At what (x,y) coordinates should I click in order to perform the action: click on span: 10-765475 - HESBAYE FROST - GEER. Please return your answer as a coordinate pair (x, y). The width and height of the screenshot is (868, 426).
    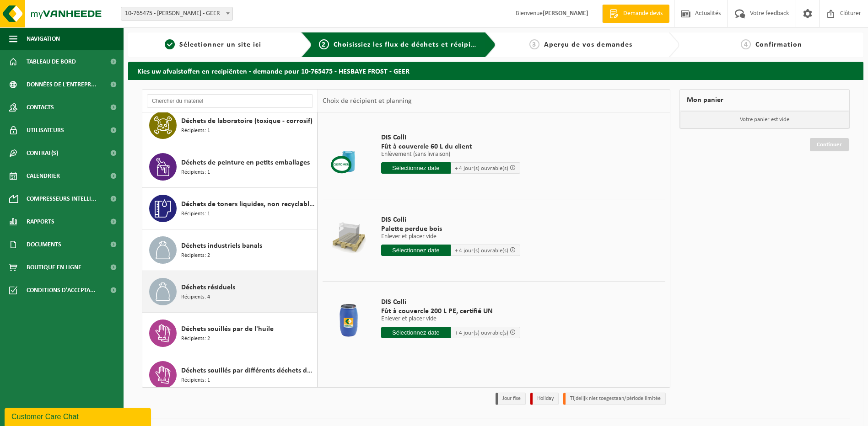
    Looking at the image, I should click on (176, 13).